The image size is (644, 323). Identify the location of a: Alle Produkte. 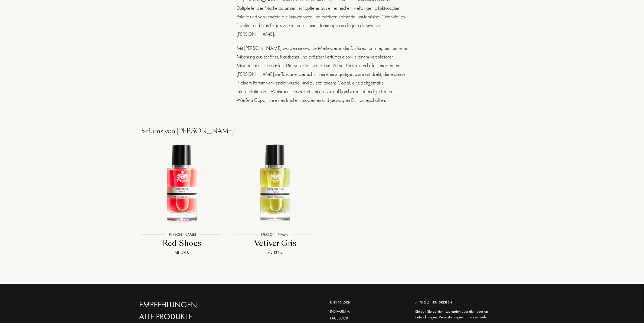
(198, 317).